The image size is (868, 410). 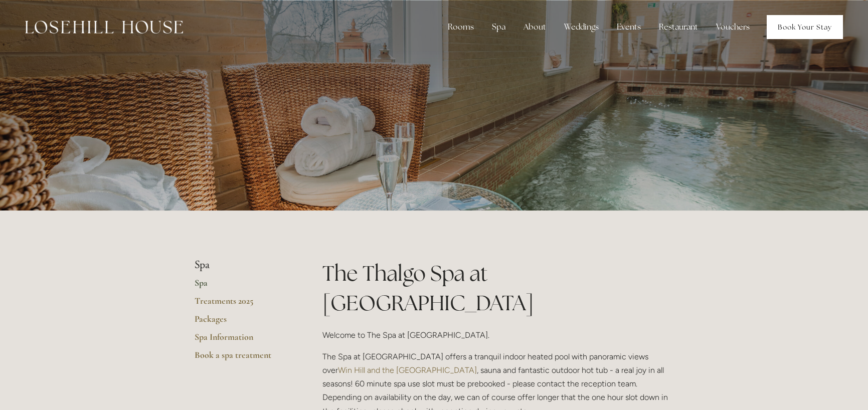 I want to click on a: Spa, so click(x=242, y=287).